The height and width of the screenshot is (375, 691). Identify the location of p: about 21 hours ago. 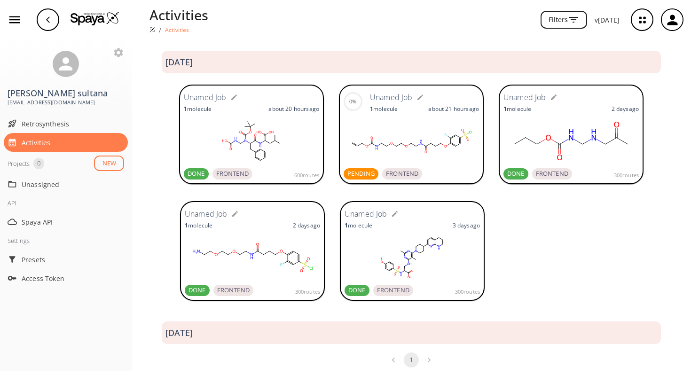
(454, 109).